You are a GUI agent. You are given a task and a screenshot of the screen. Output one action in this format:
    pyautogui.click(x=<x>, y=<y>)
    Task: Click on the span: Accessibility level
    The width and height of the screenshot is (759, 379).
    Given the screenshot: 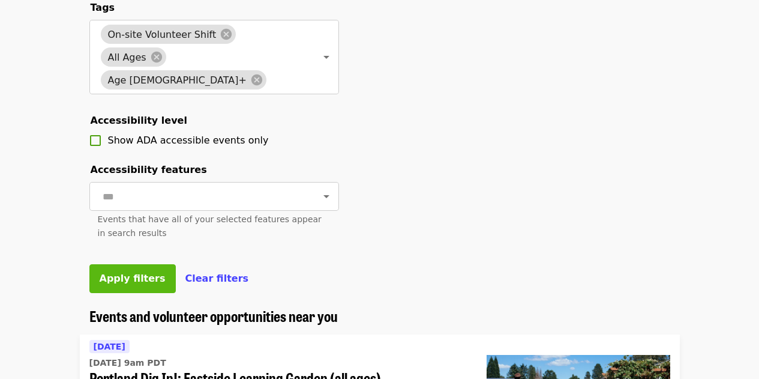 What is the action you would take?
    pyautogui.click(x=139, y=120)
    